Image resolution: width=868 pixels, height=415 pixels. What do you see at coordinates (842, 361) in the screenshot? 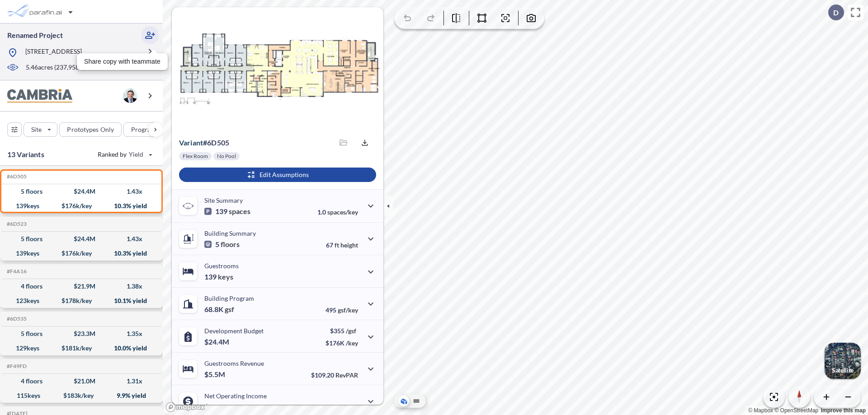
I see `button: Switcher ImageSatellite` at bounding box center [842, 361].